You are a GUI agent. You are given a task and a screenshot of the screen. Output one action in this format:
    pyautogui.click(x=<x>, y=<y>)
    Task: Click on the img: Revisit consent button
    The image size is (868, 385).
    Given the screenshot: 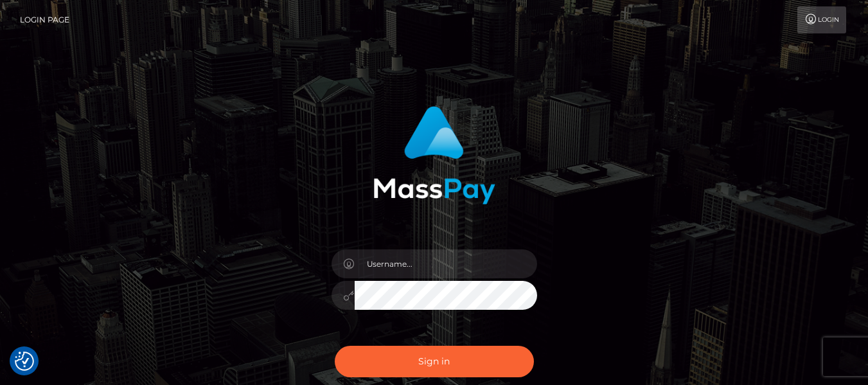 What is the action you would take?
    pyautogui.click(x=25, y=361)
    